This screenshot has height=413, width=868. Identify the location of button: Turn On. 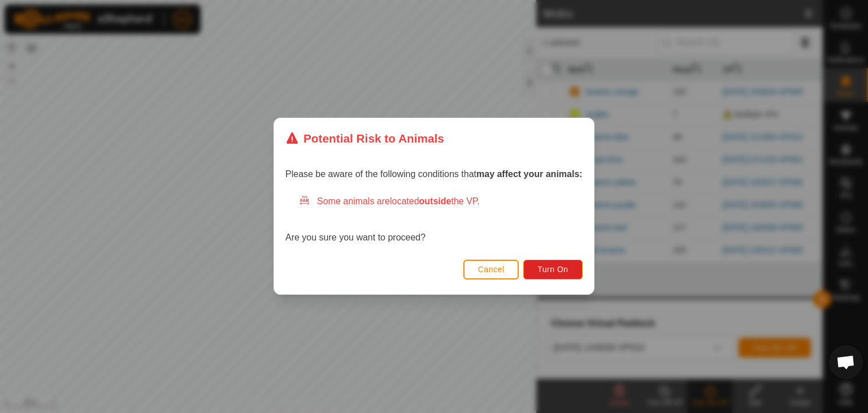
(553, 269).